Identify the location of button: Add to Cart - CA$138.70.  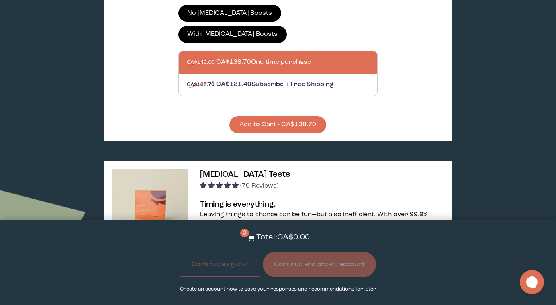
(278, 124).